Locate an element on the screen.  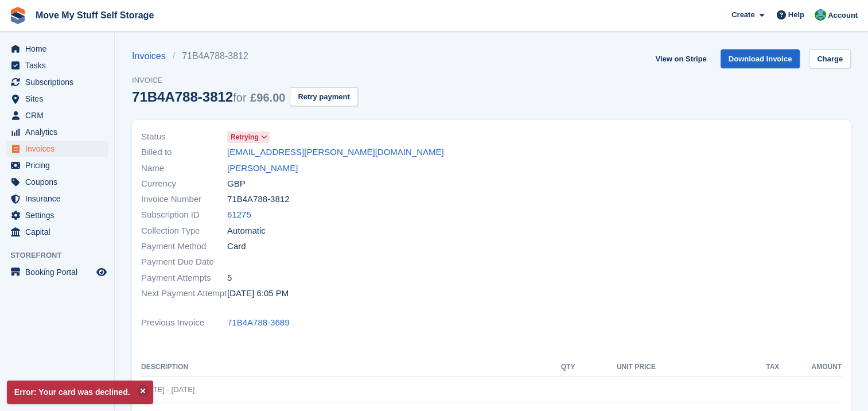
span: £96.00 is located at coordinates (268, 97).